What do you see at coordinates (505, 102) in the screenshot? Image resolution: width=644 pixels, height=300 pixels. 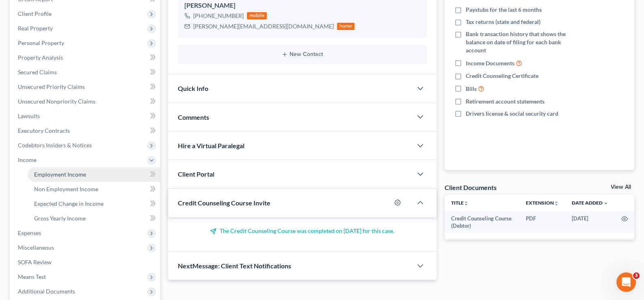 I see `span: Retirement account statements` at bounding box center [505, 102].